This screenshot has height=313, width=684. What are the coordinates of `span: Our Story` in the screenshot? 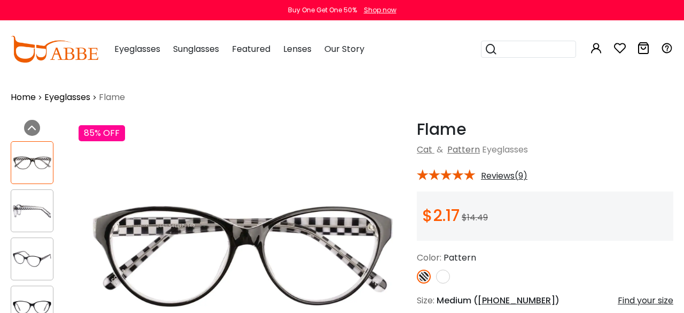 It's located at (344, 49).